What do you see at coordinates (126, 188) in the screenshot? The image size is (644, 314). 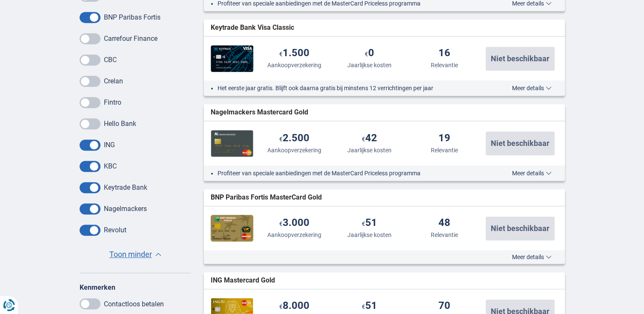 I see `label: Keytrade Bank` at bounding box center [126, 188].